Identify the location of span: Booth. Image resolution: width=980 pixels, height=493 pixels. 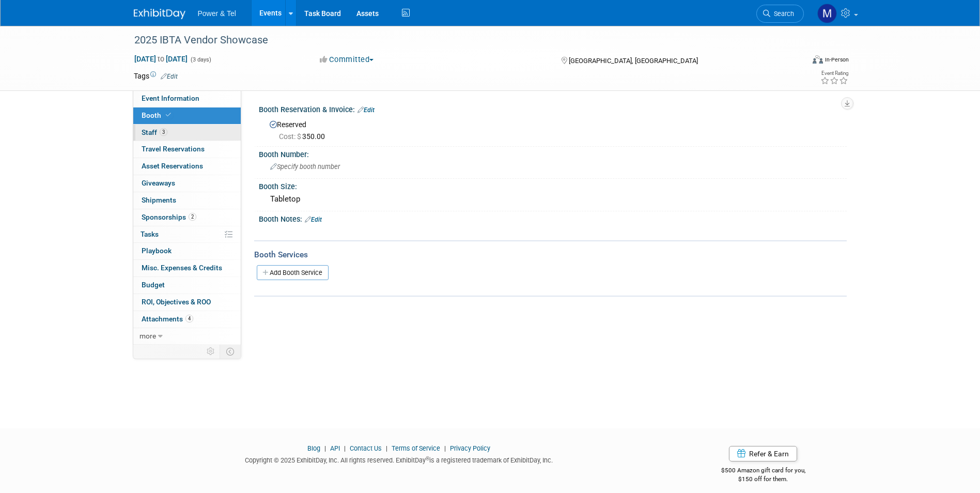
(157, 115).